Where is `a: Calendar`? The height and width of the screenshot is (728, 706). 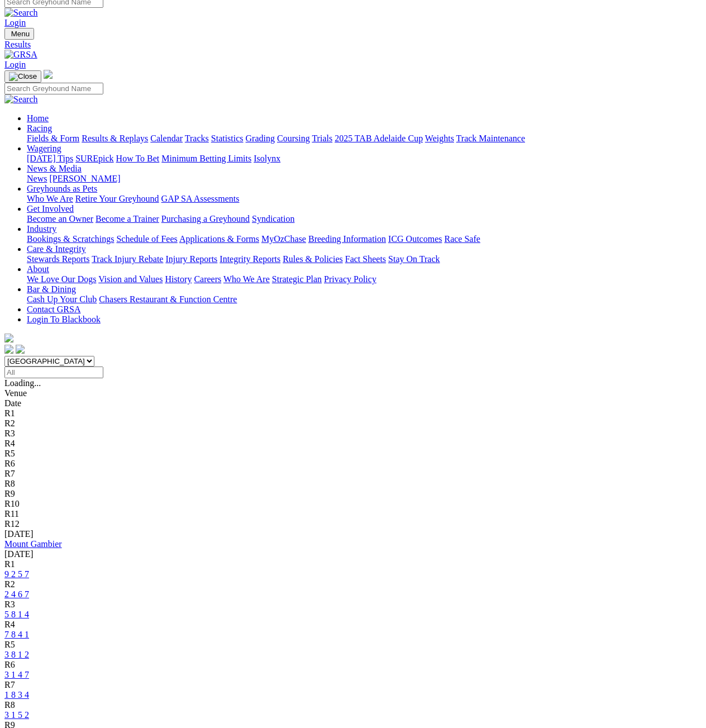
a: Calendar is located at coordinates (166, 138).